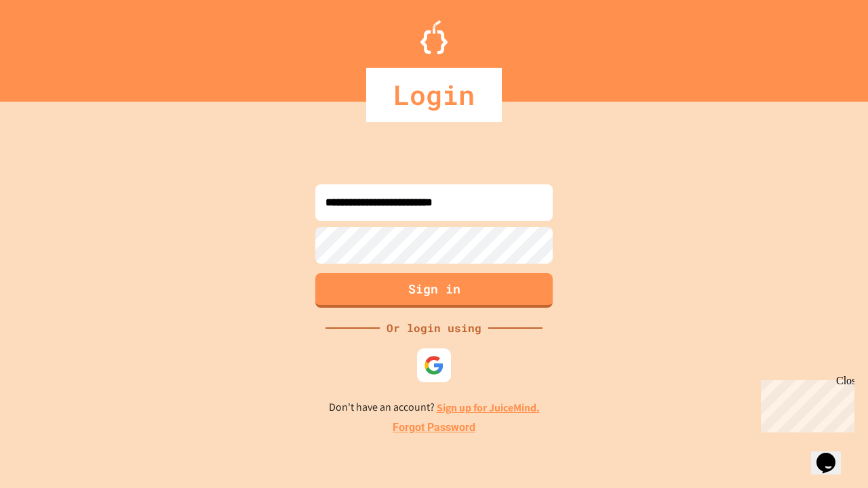  I want to click on a: Forgot Password, so click(434, 428).